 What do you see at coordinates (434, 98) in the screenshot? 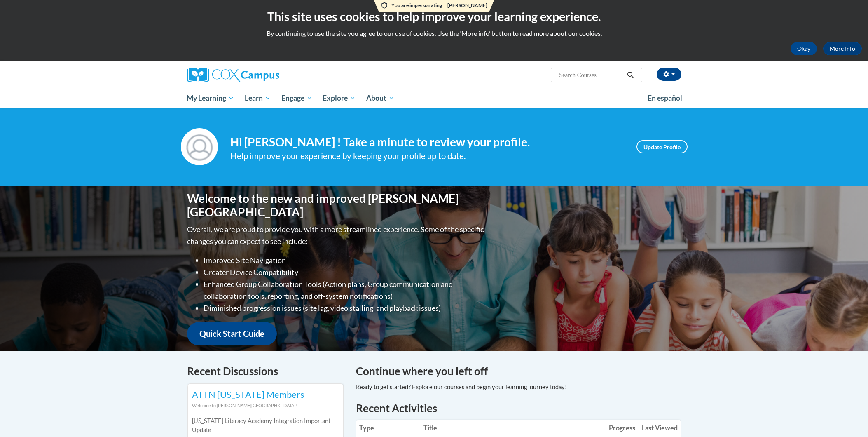
I see `div: Main menu` at bounding box center [434, 98].